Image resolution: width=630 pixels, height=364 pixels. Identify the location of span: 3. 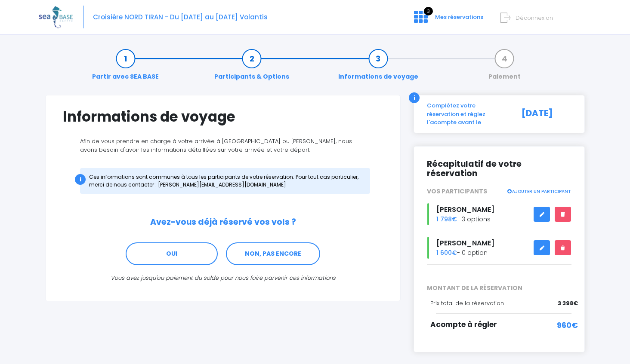
(428, 11).